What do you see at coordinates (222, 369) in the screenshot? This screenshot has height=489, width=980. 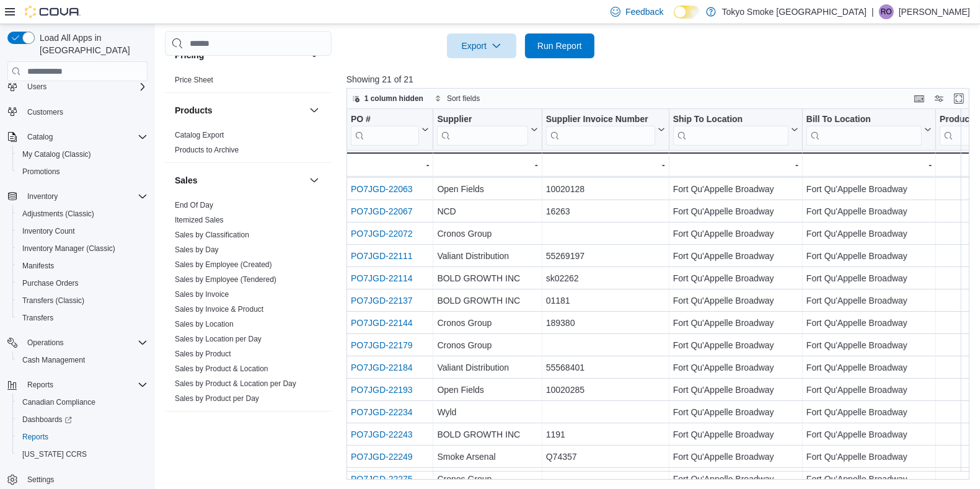 I see `a: Sales by Product & Location` at bounding box center [222, 369].